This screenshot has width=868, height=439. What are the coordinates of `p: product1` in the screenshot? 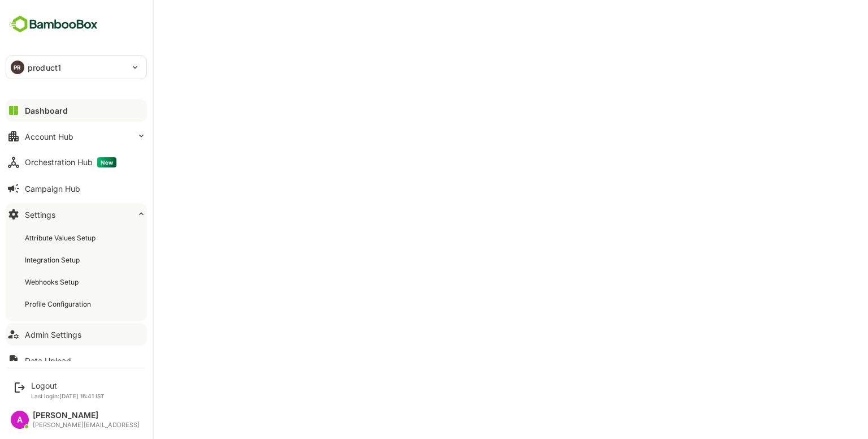 It's located at (44, 67).